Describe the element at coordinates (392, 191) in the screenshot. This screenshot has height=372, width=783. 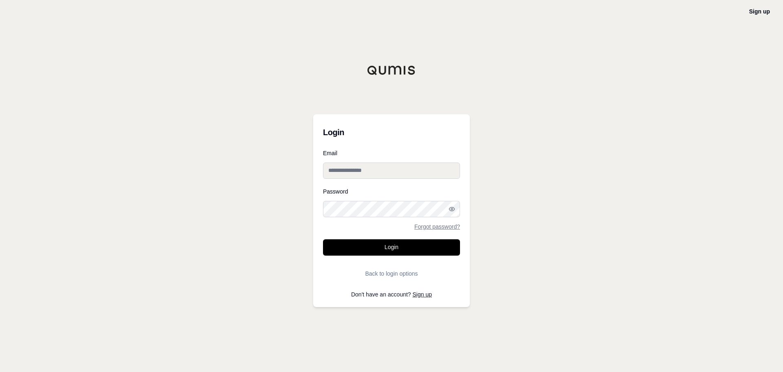
I see `label: Password` at that location.